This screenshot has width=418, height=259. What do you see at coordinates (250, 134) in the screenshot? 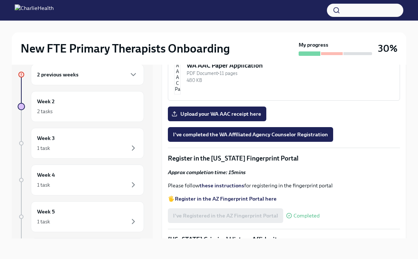
I see `span: I've completed the WA Affiliated Agency Counselor Registration` at bounding box center [250, 134].